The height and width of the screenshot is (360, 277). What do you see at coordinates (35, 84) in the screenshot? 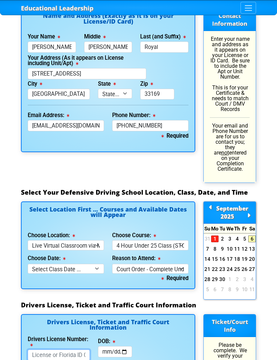
I see `label: City` at bounding box center [35, 84].